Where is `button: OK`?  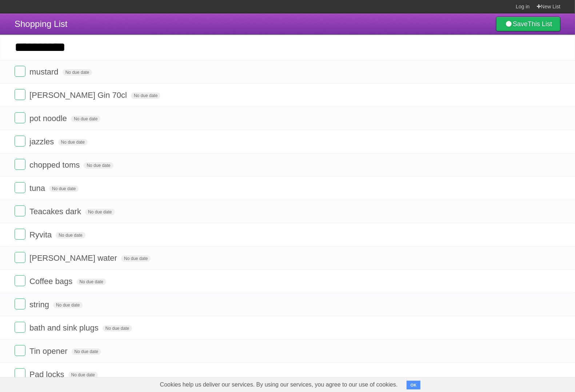 button: OK is located at coordinates (413, 385).